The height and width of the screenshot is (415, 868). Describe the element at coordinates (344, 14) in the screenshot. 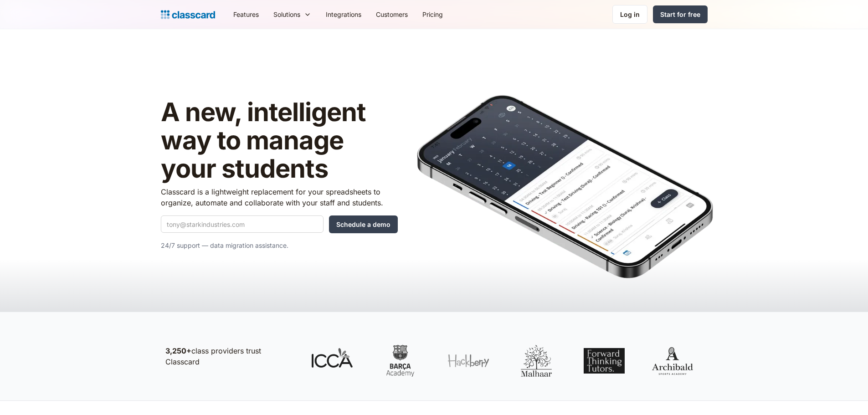

I see `a: Integrations` at that location.